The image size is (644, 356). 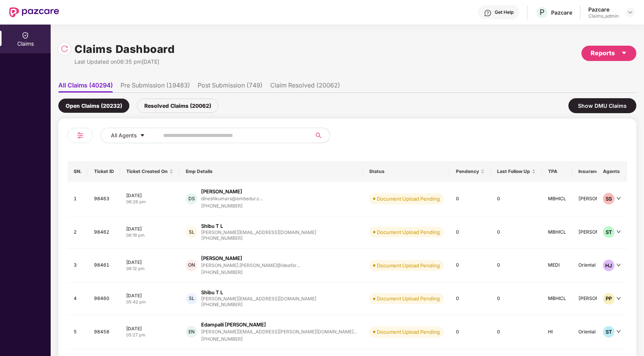 What do you see at coordinates (150, 235) in the screenshot?
I see `div: 06:19 pm` at bounding box center [150, 235].